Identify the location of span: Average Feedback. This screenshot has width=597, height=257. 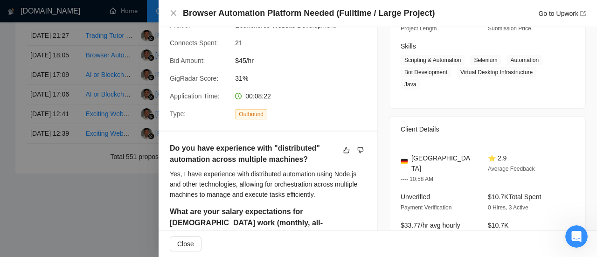
(511, 169).